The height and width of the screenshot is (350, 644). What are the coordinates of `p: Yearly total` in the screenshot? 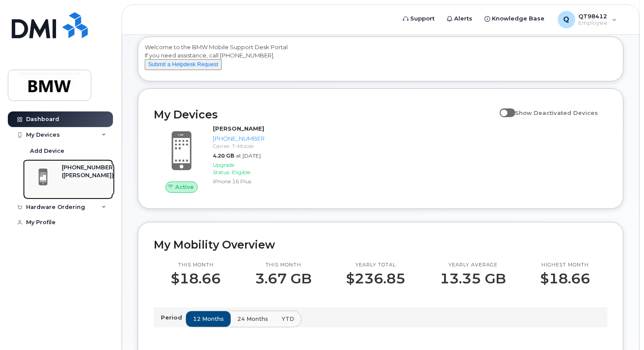 It's located at (376, 265).